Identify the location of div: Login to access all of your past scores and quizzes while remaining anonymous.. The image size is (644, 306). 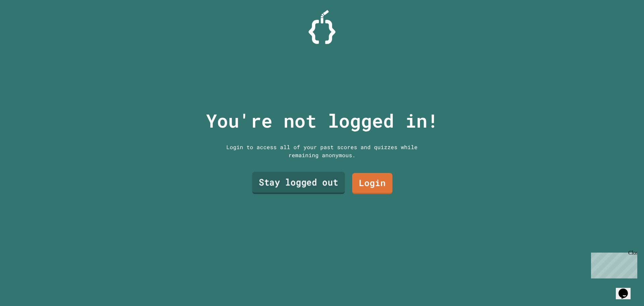
(322, 151).